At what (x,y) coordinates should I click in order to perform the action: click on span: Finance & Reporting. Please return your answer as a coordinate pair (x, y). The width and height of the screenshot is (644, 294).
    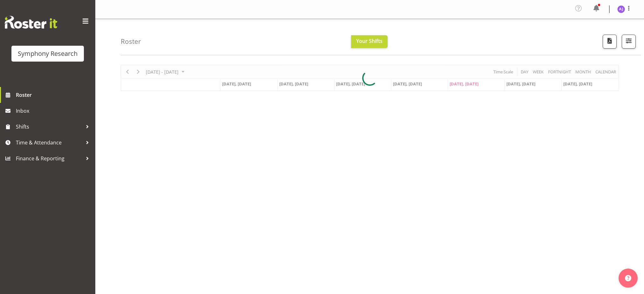
    Looking at the image, I should click on (49, 158).